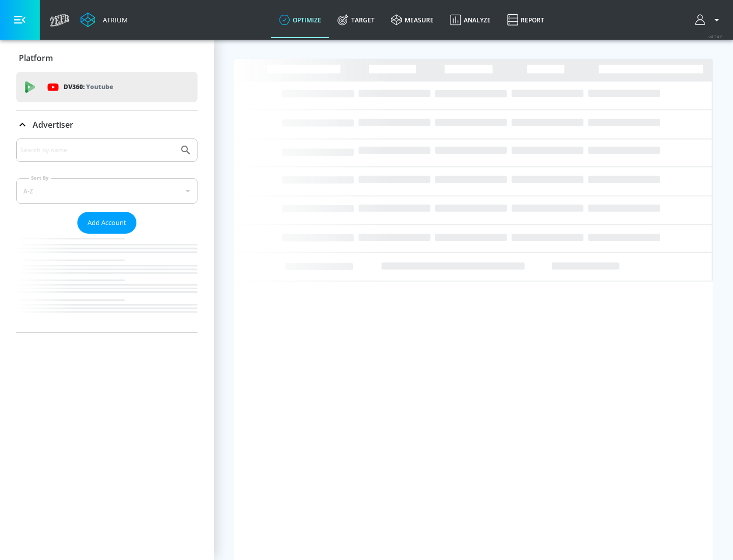  What do you see at coordinates (88, 87) in the screenshot?
I see `p: DV360:` at bounding box center [88, 87].